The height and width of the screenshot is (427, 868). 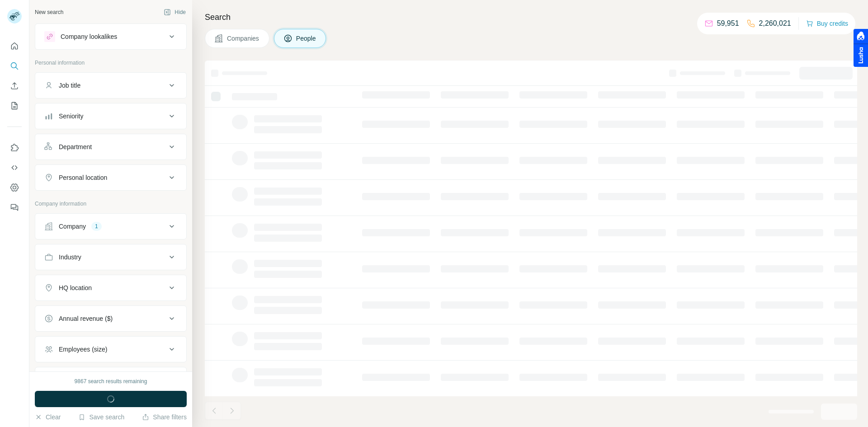 What do you see at coordinates (306, 38) in the screenshot?
I see `span: People` at bounding box center [306, 38].